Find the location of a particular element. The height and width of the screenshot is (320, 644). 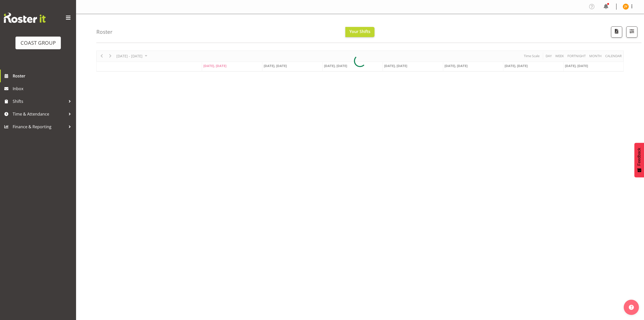

button: Feedback - Show survey is located at coordinates (639, 160).